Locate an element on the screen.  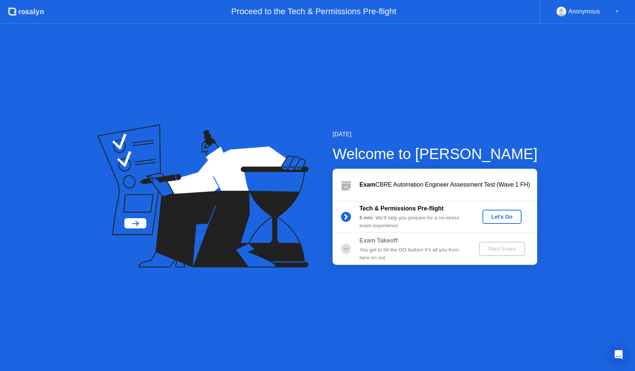
div: CBRE Automation Engineer Assessment Test (Wave 1 FH) is located at coordinates (448, 185).